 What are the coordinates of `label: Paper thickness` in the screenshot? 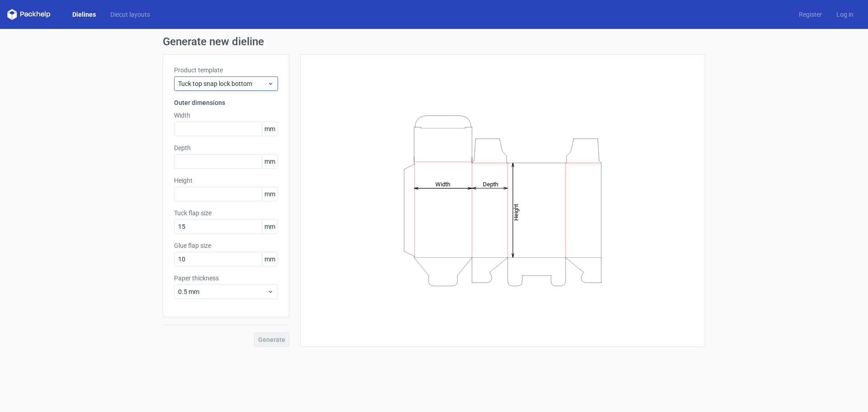 It's located at (226, 278).